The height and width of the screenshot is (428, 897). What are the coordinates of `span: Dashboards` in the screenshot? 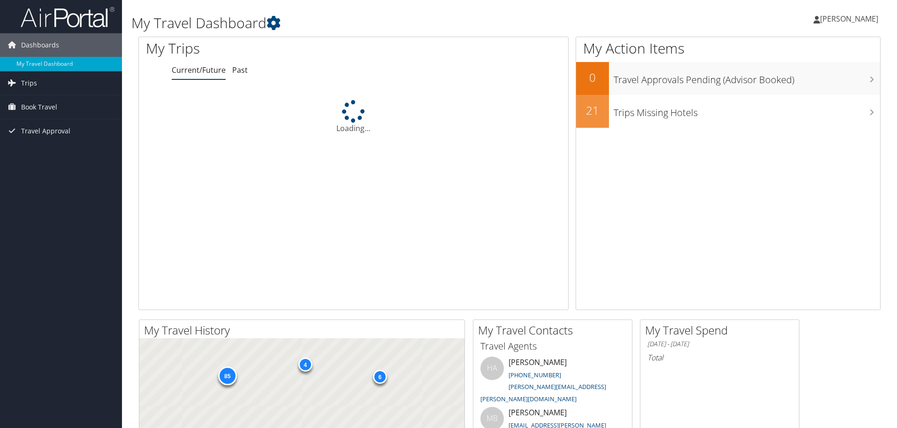 It's located at (40, 45).